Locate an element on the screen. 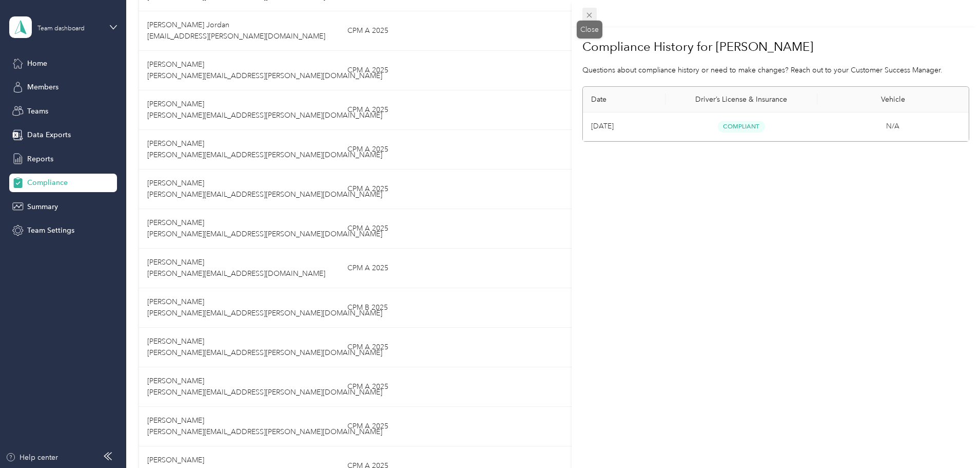 The height and width of the screenshot is (468, 980). span: N/A is located at coordinates (893, 126).